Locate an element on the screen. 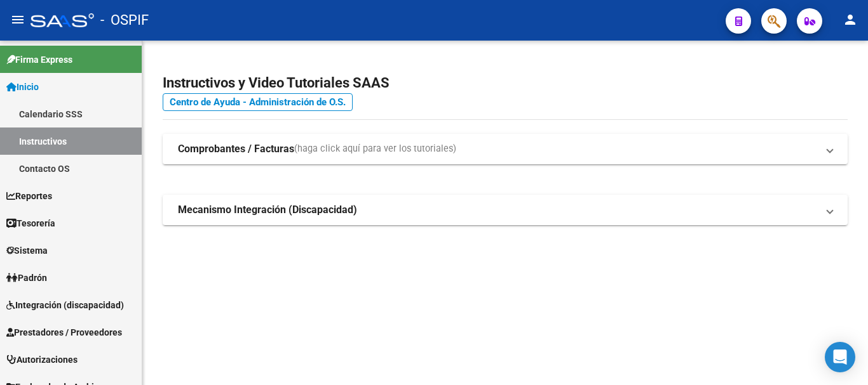 This screenshot has width=868, height=385. span: Prestadores / Proveedores is located at coordinates (64, 333).